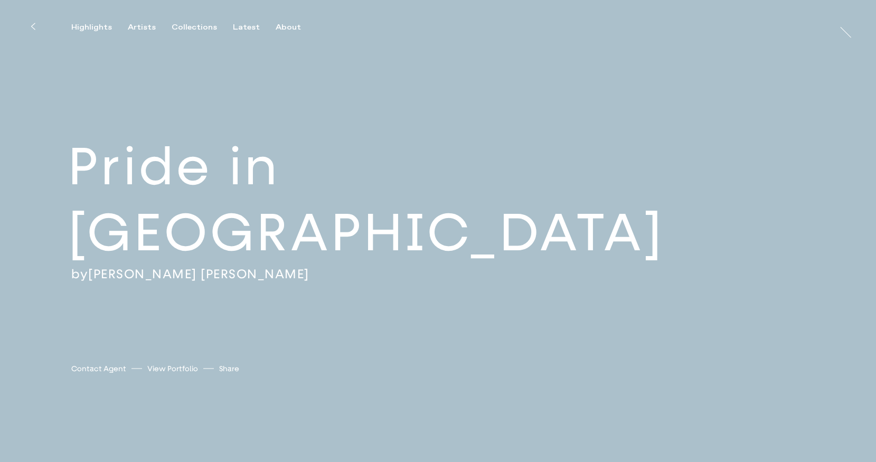 The height and width of the screenshot is (462, 876). I want to click on button: Artists, so click(149, 27).